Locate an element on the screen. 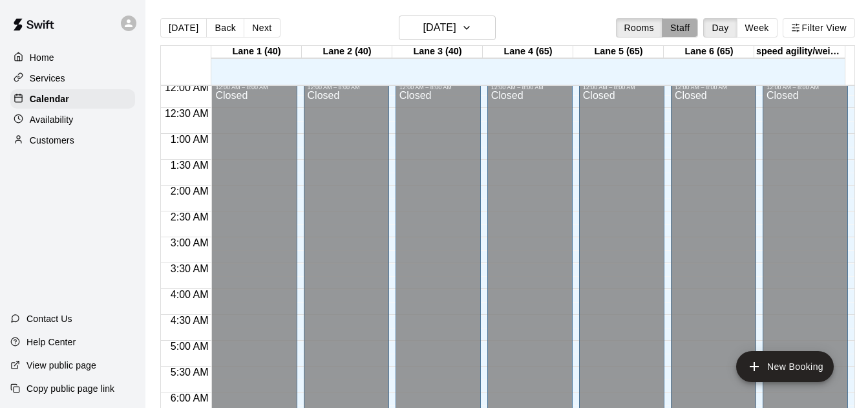  div: Lane 3 (40) is located at coordinates (438, 52).